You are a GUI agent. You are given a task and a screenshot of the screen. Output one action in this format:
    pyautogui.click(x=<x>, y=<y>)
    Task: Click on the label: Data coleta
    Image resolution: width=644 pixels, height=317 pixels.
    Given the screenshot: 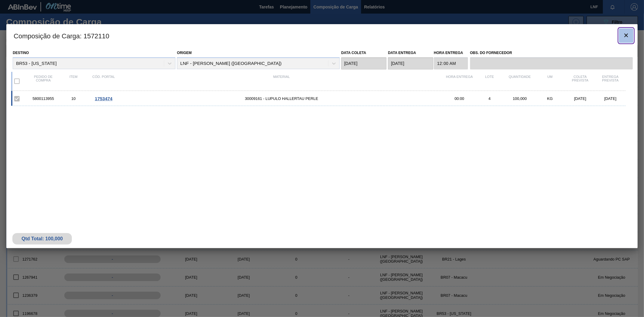 What is the action you would take?
    pyautogui.click(x=353, y=53)
    